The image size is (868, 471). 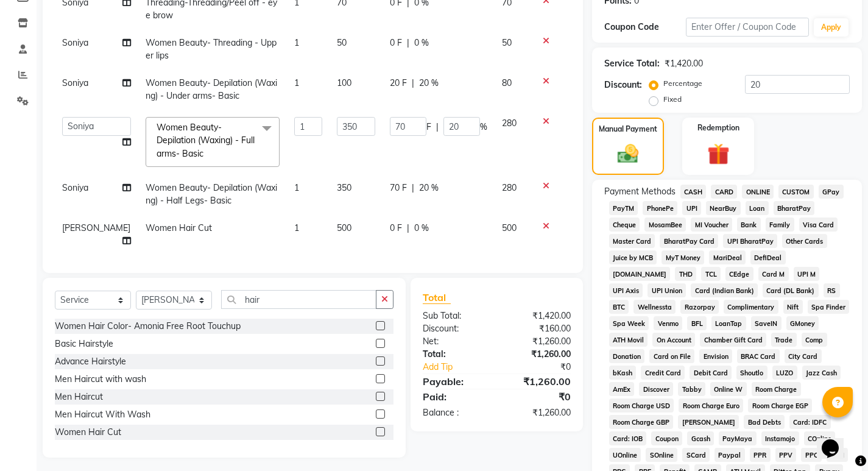 I want to click on span: BharatPay, so click(x=794, y=208).